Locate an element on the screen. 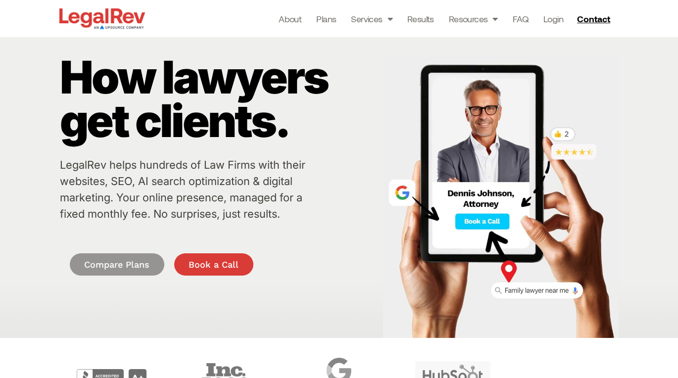  a: Contact is located at coordinates (595, 19).